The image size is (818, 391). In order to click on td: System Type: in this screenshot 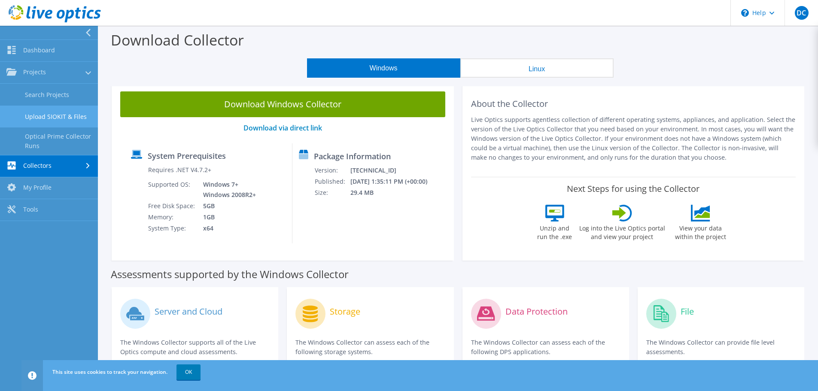, I will do `click(172, 229)`.